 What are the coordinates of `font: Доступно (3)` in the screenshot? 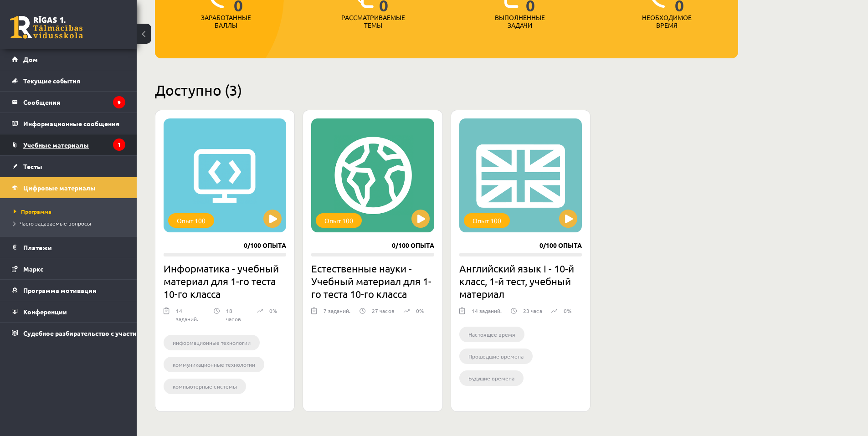 It's located at (199, 90).